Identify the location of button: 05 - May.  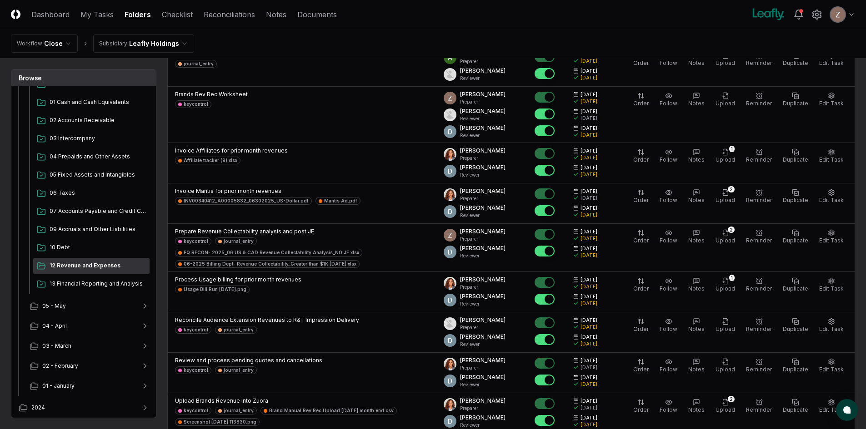
(90, 306).